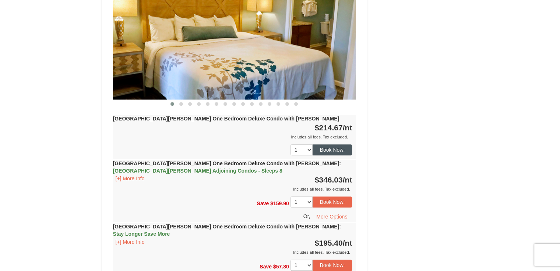 This screenshot has height=271, width=560. Describe the element at coordinates (281, 267) in the screenshot. I see `span: $57.80` at that location.